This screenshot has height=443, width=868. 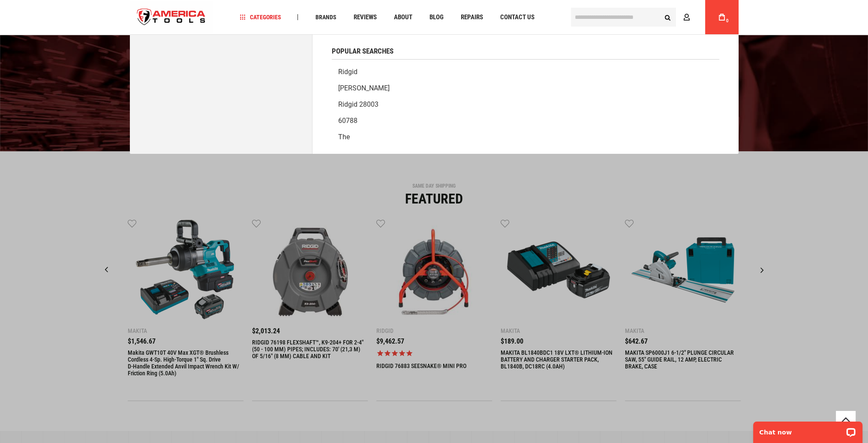 I want to click on button: Search, so click(x=668, y=17).